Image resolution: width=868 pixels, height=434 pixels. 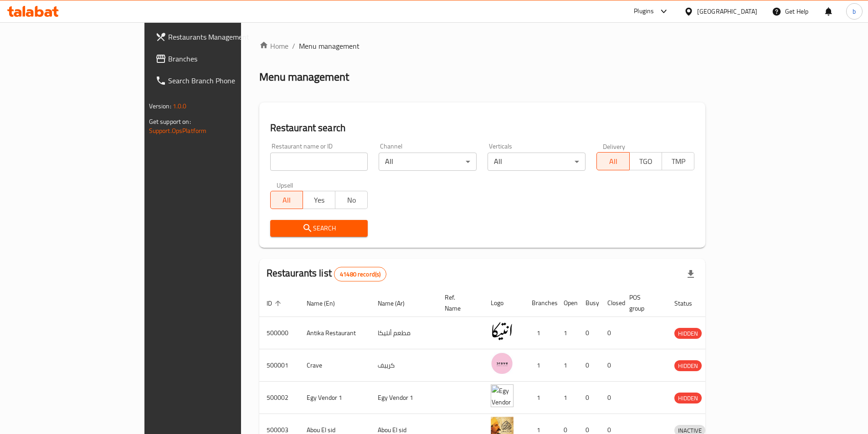 What do you see at coordinates (590, 303) in the screenshot?
I see `th: Busy` at bounding box center [590, 303].